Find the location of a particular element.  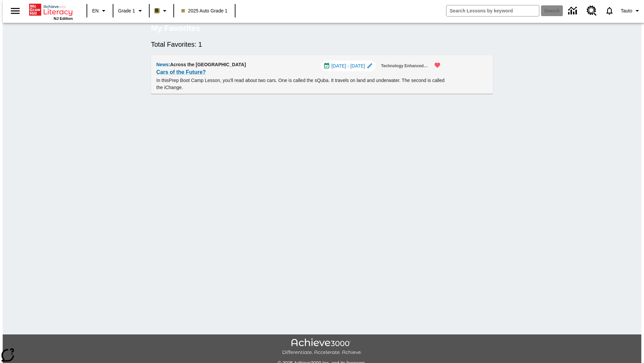

span: B is located at coordinates (157, 11).